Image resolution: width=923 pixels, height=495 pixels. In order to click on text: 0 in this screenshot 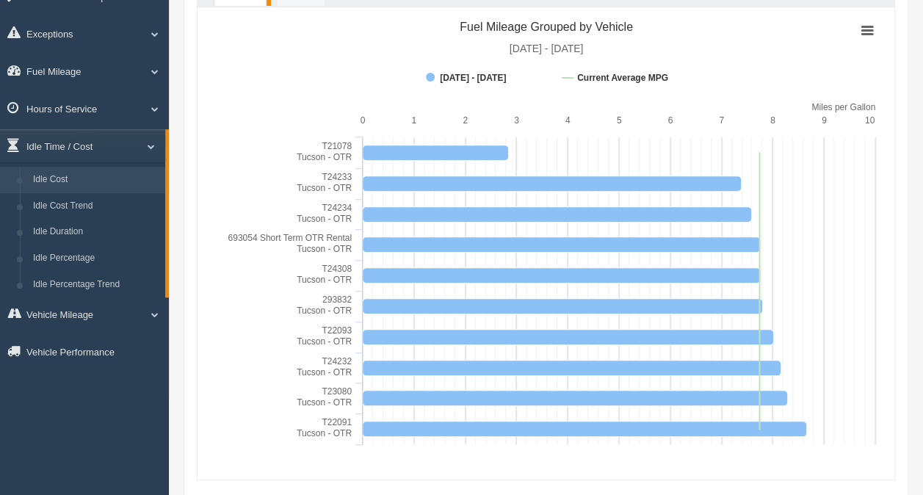, I will do `click(363, 120)`.